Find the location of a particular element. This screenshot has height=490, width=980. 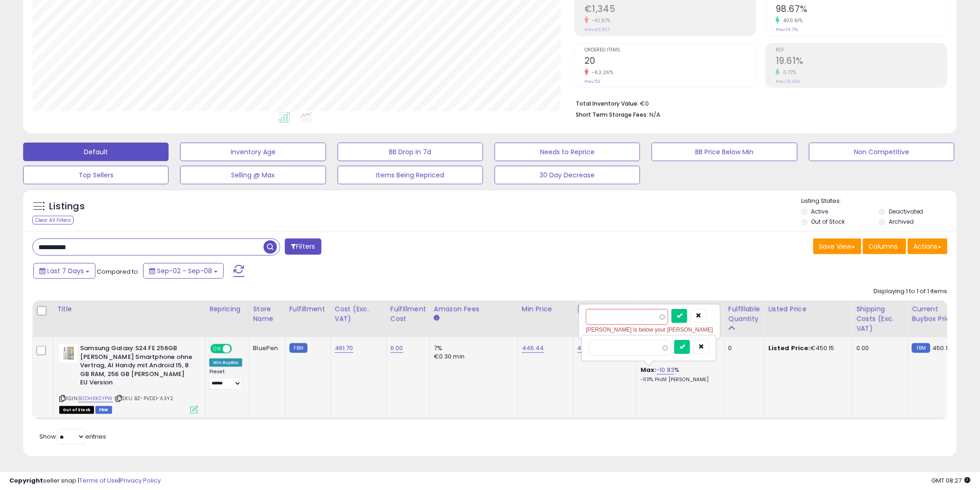

a: -10.83 is located at coordinates (666, 370).